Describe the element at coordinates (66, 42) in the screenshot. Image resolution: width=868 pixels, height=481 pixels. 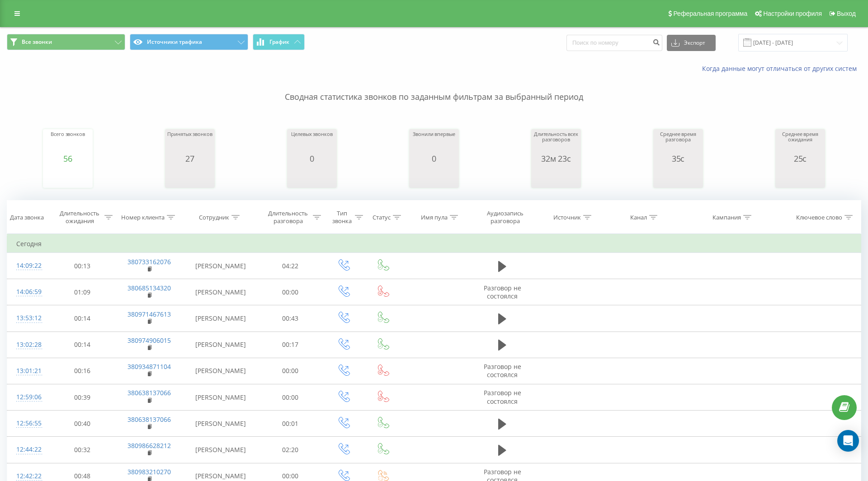
I see `button: Все звонки` at that location.